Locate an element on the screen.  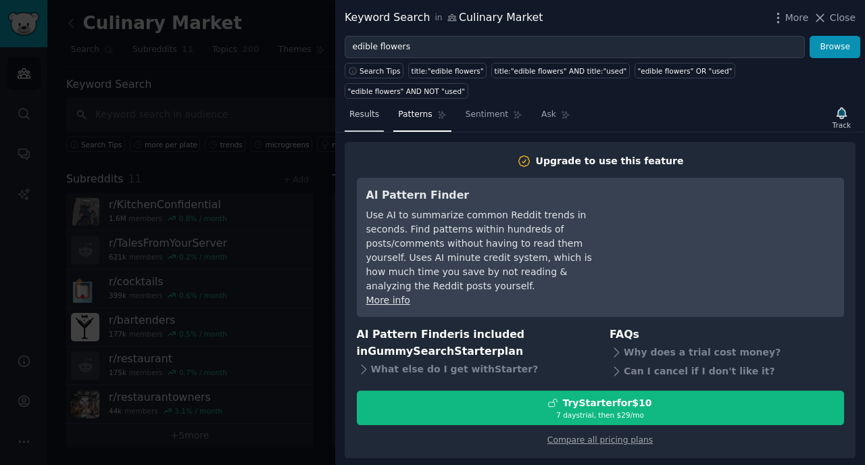
input: Try a keyword related to your business is located at coordinates (574, 47).